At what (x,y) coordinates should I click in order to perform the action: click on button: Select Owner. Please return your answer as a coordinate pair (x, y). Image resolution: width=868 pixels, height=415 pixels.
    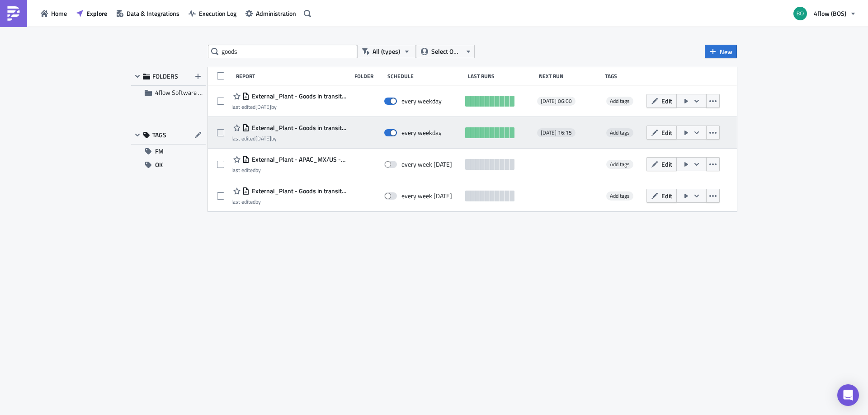
    Looking at the image, I should click on (445, 51).